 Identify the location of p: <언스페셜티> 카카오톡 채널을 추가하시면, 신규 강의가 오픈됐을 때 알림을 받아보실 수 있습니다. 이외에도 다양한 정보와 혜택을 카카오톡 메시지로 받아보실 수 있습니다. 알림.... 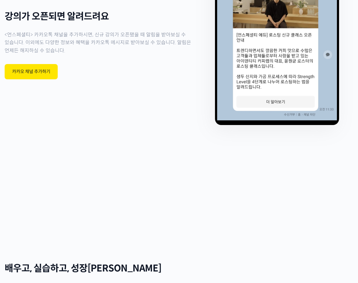
(98, 43).